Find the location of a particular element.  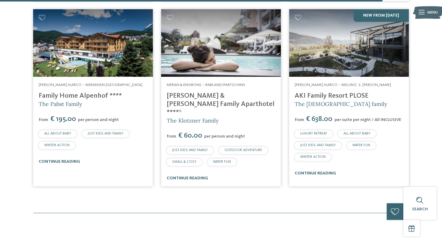

a: AKI Family Resort PLOSE is located at coordinates (331, 96).